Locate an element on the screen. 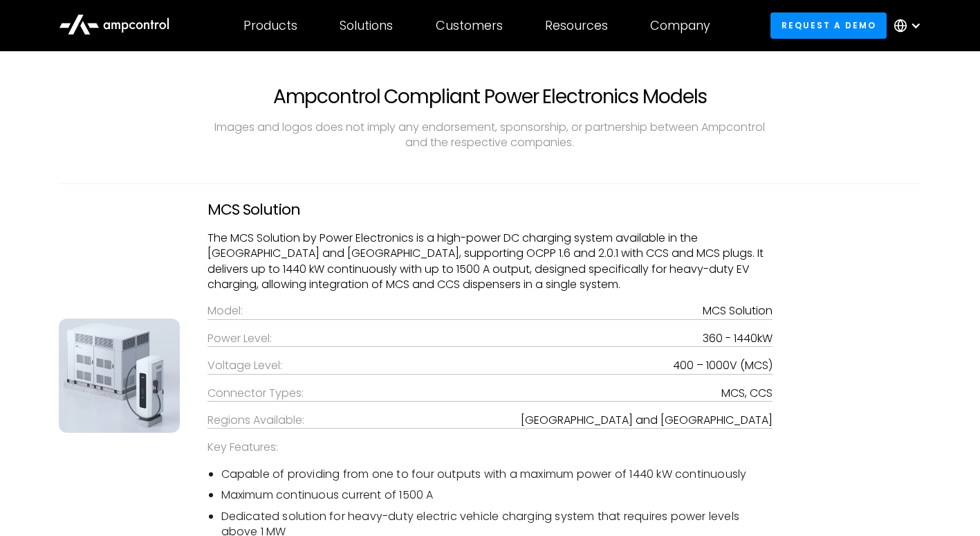 This screenshot has width=980, height=536. div: Resources is located at coordinates (576, 25).